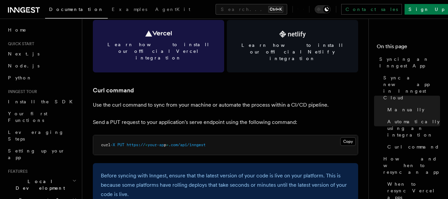 The height and width of the screenshot is (199, 448). Describe the element at coordinates (173, 9) in the screenshot. I see `span: AgentKit` at that location.